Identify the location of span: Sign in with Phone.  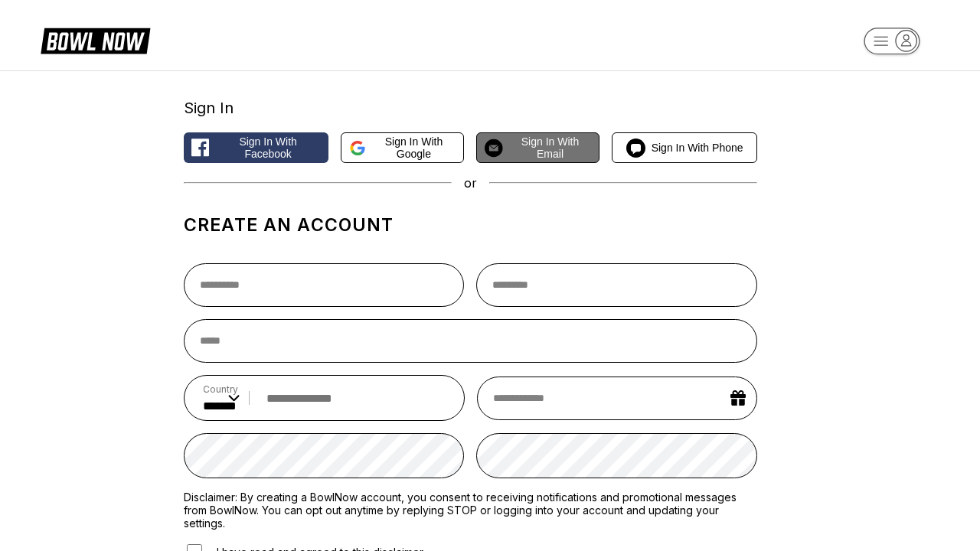
(698, 147).